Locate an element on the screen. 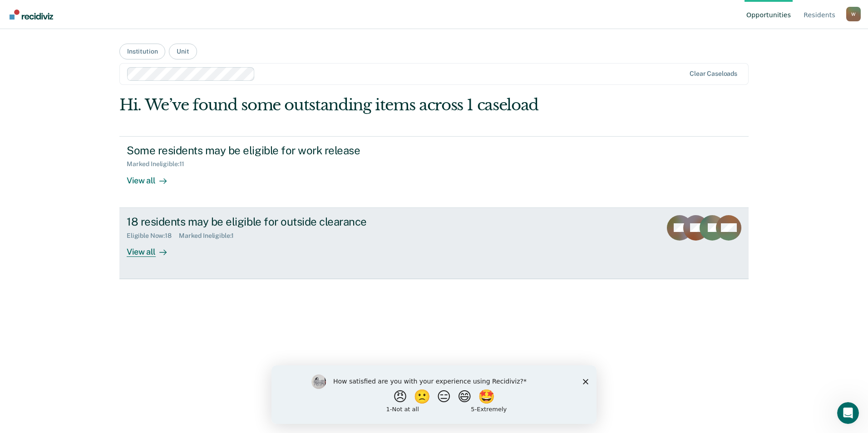  button: 4 is located at coordinates (194, 31).